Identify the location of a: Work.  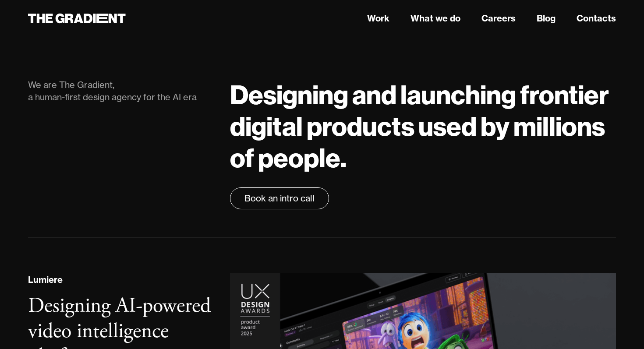
(378, 18).